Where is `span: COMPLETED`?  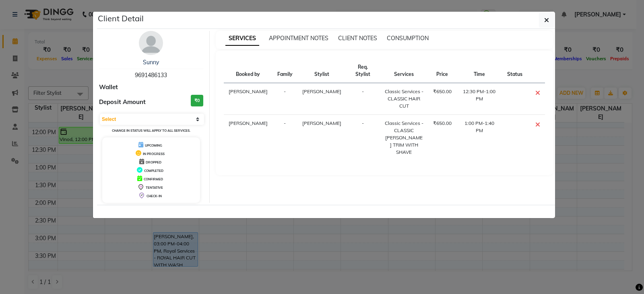 span: COMPLETED is located at coordinates (154, 171).